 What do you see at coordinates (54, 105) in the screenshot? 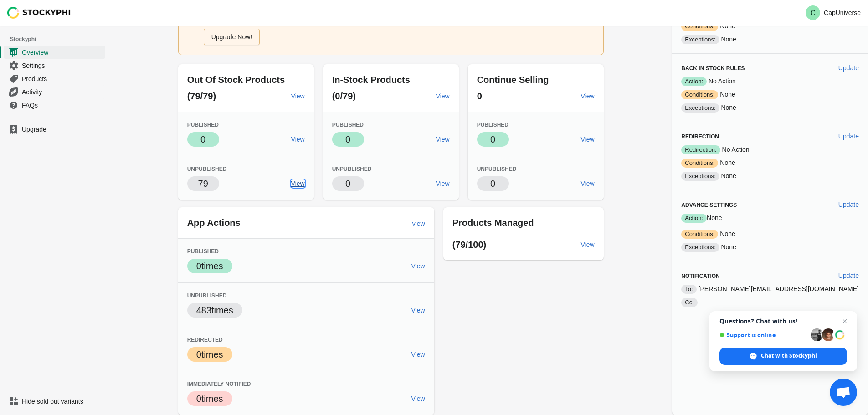
I see `a: FAQs` at bounding box center [54, 105].